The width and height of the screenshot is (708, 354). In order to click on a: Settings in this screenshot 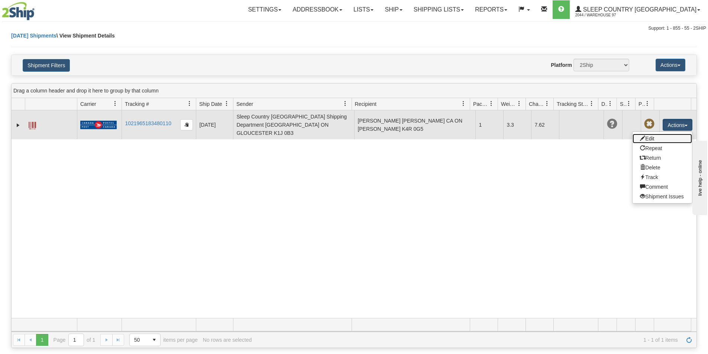, I will do `click(265, 10)`.